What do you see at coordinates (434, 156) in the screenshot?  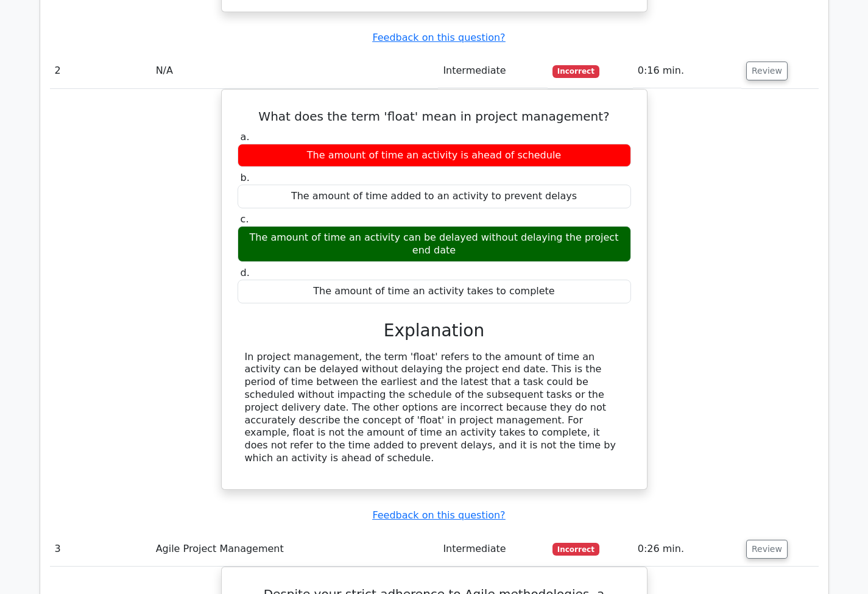 I see `div: The amount of time an activity is ahead of schedule` at bounding box center [434, 156].